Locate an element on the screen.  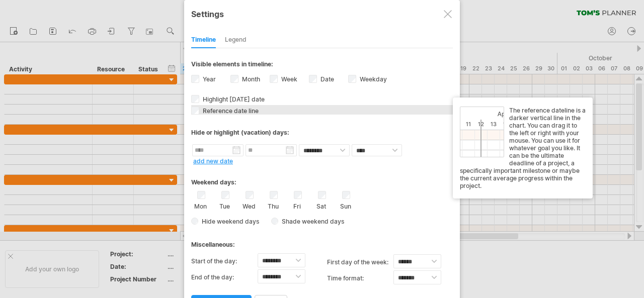
label: Week is located at coordinates (288, 79).